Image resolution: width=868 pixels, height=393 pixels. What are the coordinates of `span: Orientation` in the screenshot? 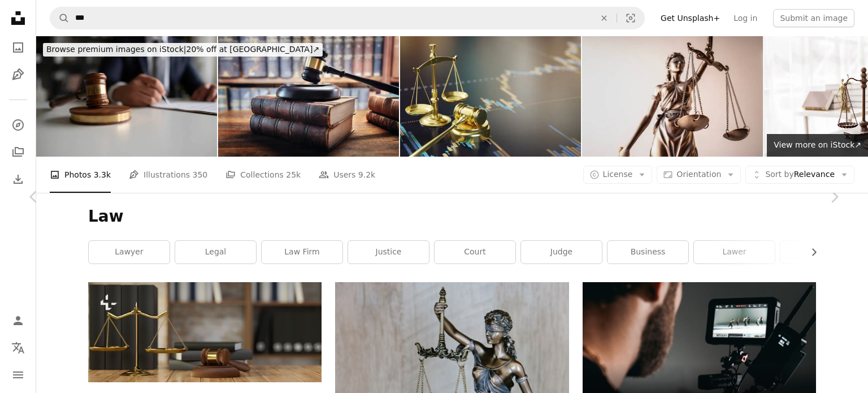 It's located at (698, 174).